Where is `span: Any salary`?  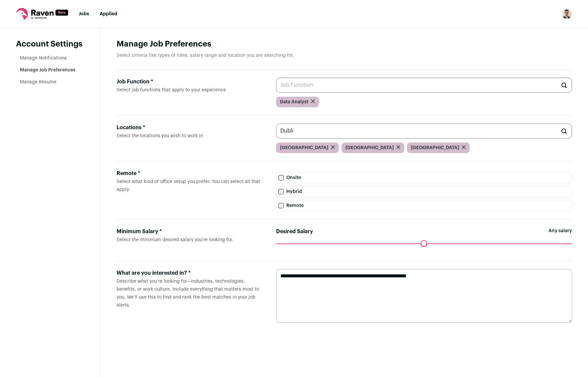 span: Any salary is located at coordinates (560, 235).